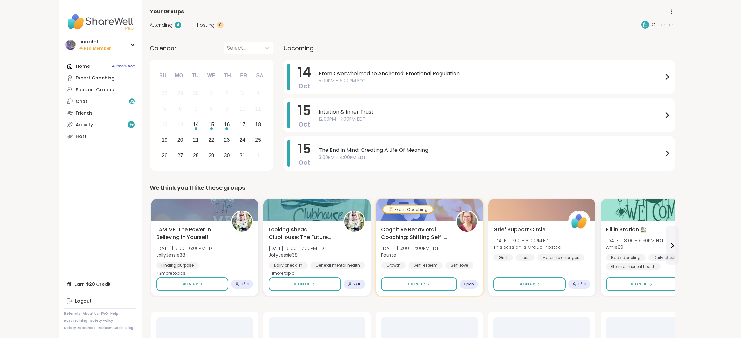  Describe the element at coordinates (242, 156) in the screenshot. I see `div: 31` at that location.